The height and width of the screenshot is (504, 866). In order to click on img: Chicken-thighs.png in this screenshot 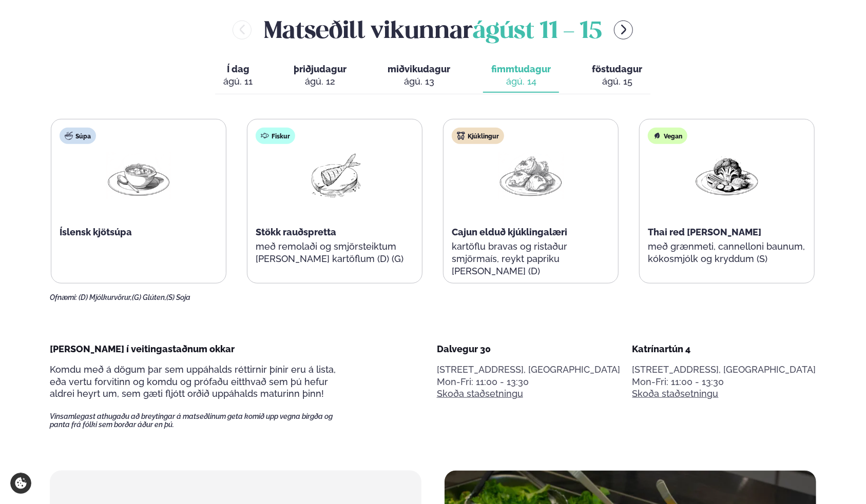, I will do `click(530, 176)`.